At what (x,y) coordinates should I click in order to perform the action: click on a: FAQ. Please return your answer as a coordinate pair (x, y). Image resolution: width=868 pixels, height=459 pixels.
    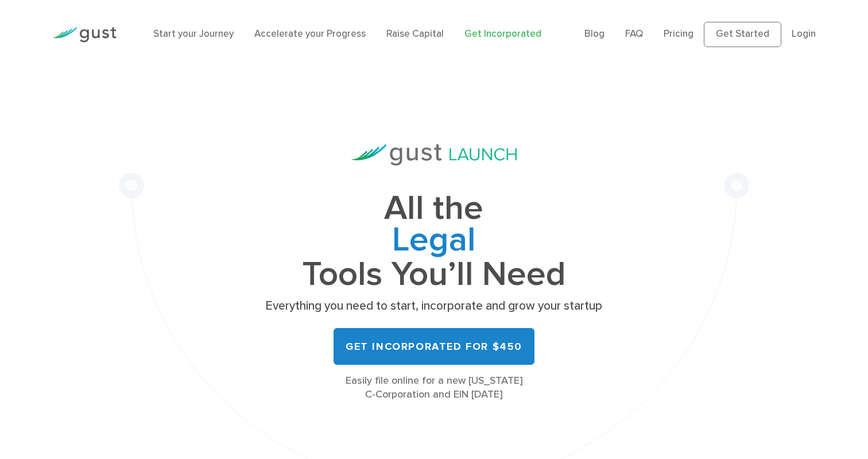
    Looking at the image, I should click on (634, 34).